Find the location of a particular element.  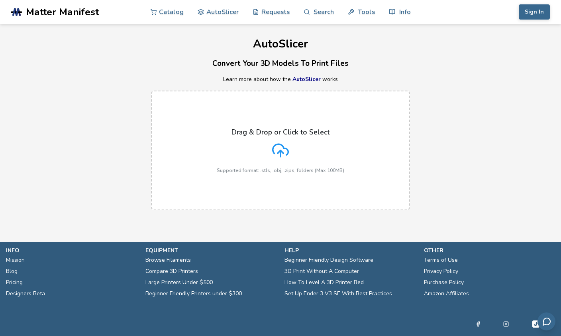

a: Facebook is located at coordinates (478, 324).